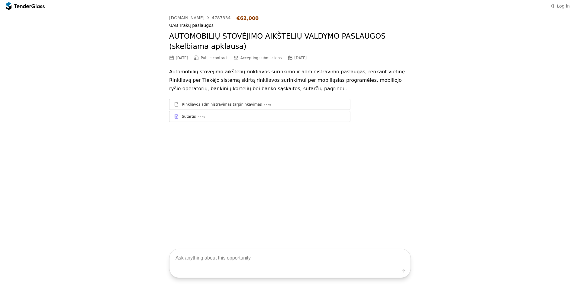 The image size is (580, 290). I want to click on a: Rinkliavos administravimas tarpininkavimas.docx, so click(260, 105).